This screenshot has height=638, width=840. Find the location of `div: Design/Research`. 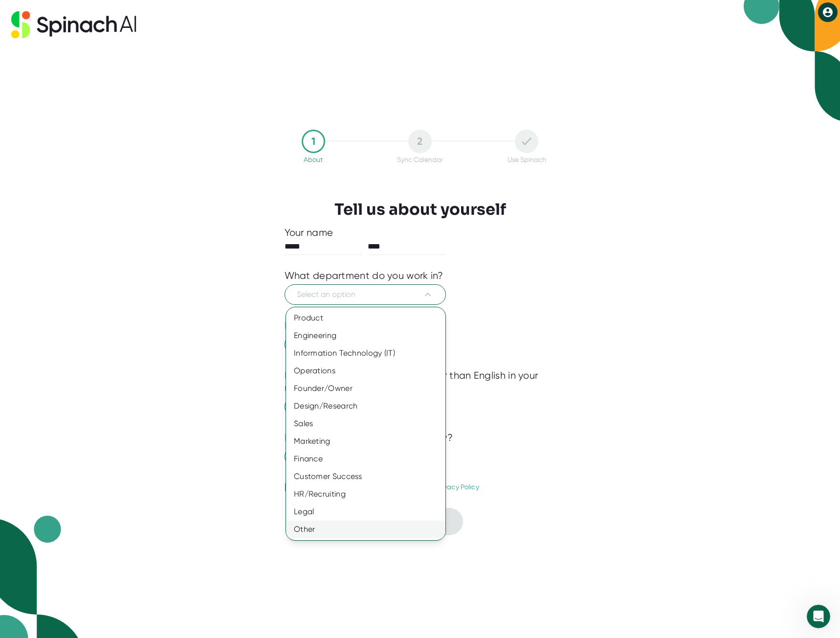

div: Design/Research is located at coordinates (366, 406).